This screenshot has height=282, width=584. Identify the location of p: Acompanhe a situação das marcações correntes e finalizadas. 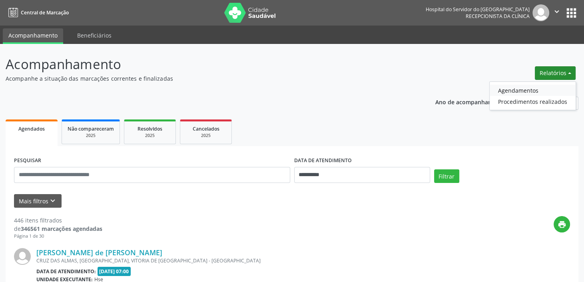
(206, 78).